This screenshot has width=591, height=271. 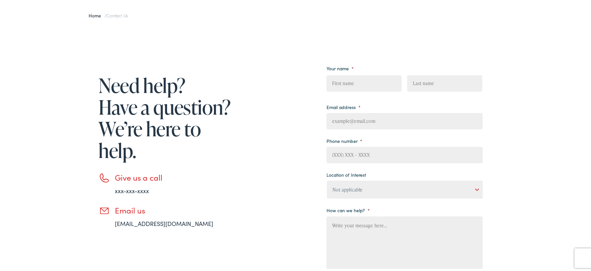 What do you see at coordinates (345, 139) in the screenshot?
I see `label: Phone number` at bounding box center [345, 139].